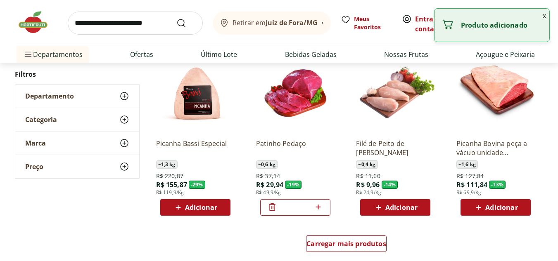  What do you see at coordinates (171, 185) in the screenshot?
I see `span: R$ 155,87` at bounding box center [171, 185].